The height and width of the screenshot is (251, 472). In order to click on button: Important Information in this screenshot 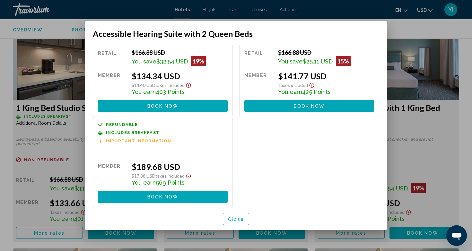, I will do `click(134, 141)`.